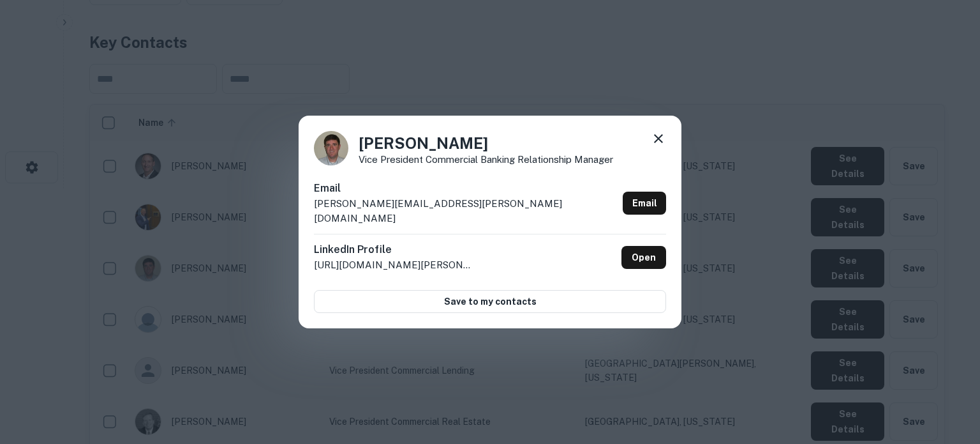 The height and width of the screenshot is (444, 980). What do you see at coordinates (490, 301) in the screenshot?
I see `button: Save to my contacts` at bounding box center [490, 301].